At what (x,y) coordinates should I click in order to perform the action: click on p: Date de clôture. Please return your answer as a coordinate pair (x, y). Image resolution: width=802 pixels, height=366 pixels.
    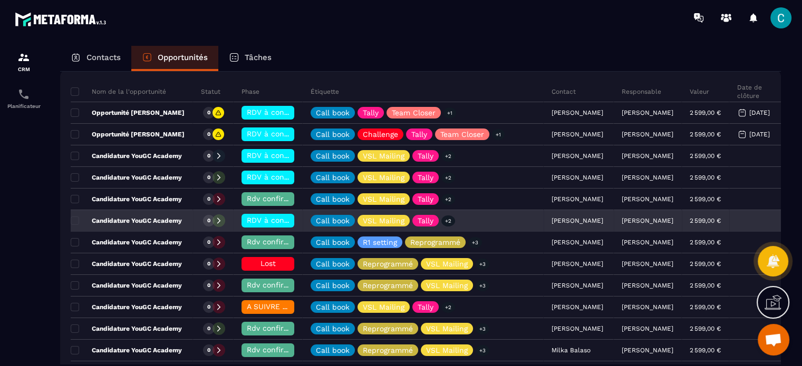
    Looking at the image, I should click on (759, 92).